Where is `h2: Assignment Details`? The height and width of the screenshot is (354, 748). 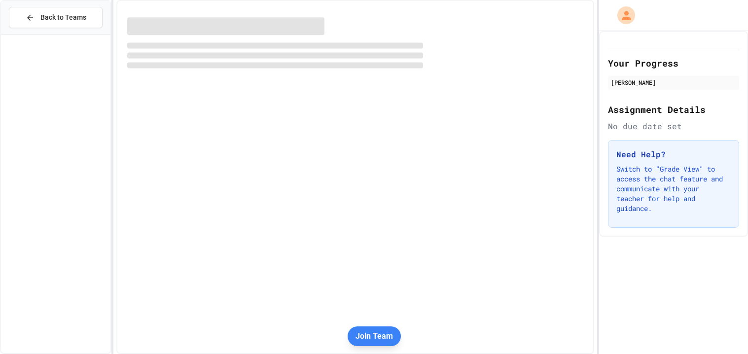
h2: Assignment Details is located at coordinates (673, 109).